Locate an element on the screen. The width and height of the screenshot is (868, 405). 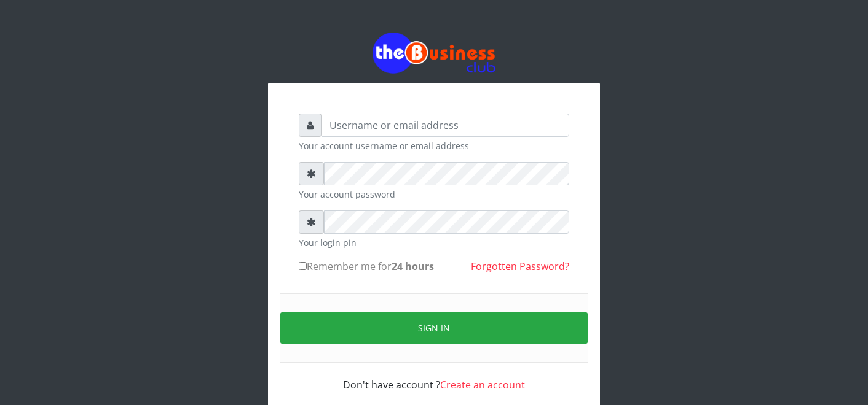
small: Your account password is located at coordinates (434, 194).